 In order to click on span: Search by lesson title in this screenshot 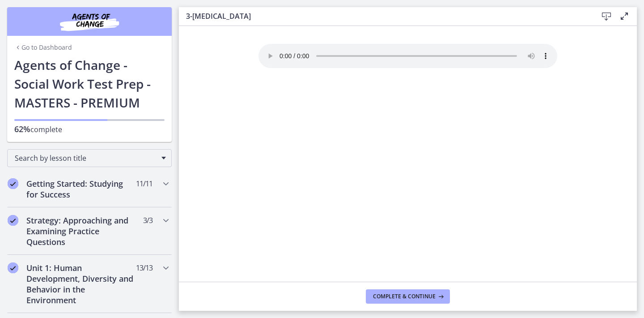, I will do `click(86, 158)`.